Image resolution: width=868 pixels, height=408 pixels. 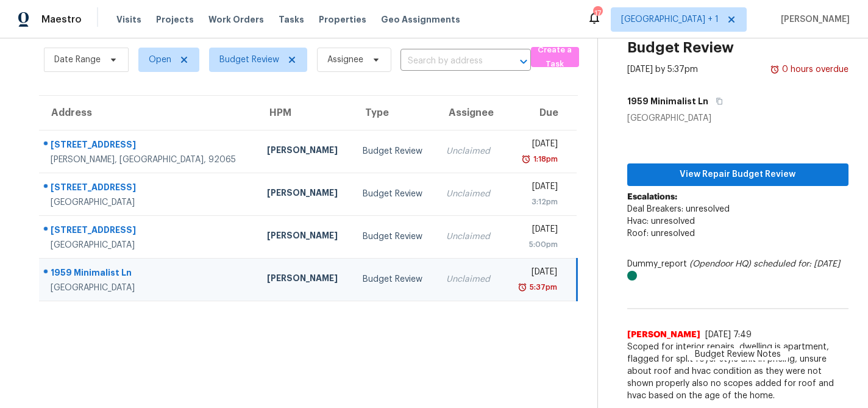 What do you see at coordinates (555, 58) in the screenshot?
I see `span: Create a Task` at bounding box center [555, 58].